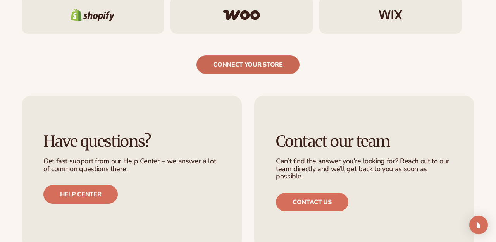  What do you see at coordinates (248, 65) in the screenshot?
I see `a: connect your store` at bounding box center [248, 65].